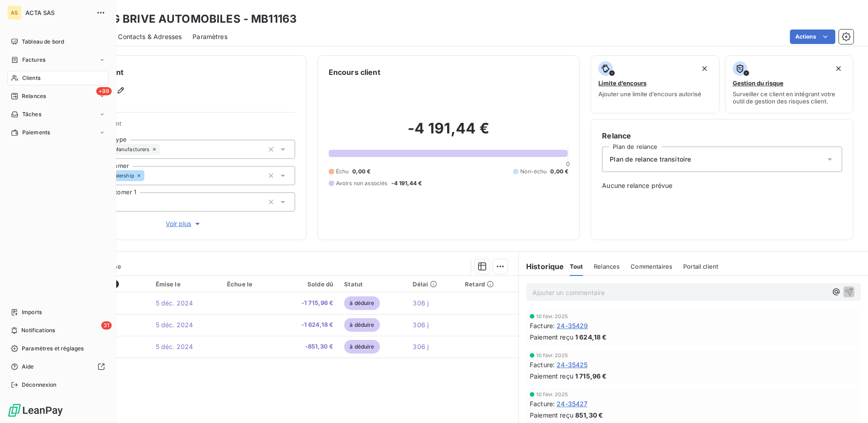  I want to click on h3: SAS LG BRIVE AUTOMOBILES - MB11163, so click(189, 19).